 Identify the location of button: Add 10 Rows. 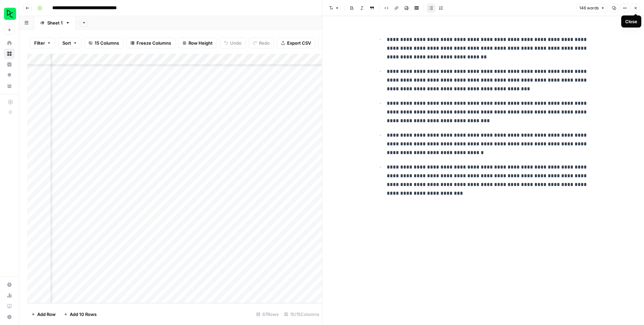
(80, 314).